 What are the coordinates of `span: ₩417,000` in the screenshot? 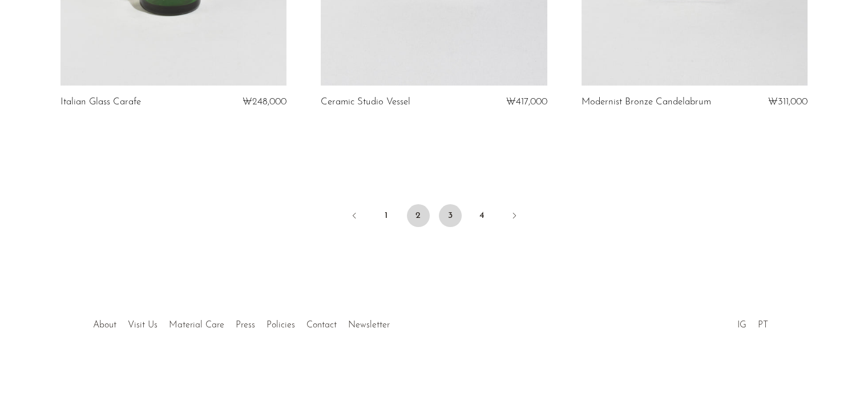 It's located at (526, 102).